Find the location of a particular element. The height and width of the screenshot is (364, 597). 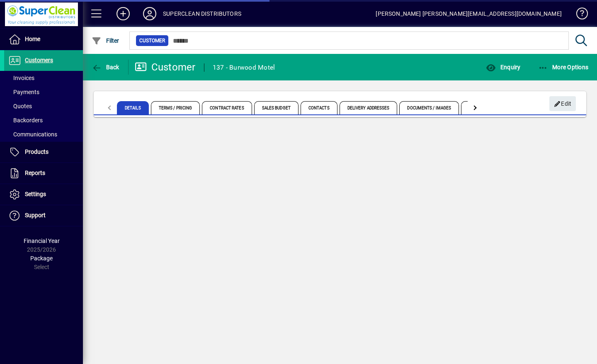

span: Package is located at coordinates (42, 258).